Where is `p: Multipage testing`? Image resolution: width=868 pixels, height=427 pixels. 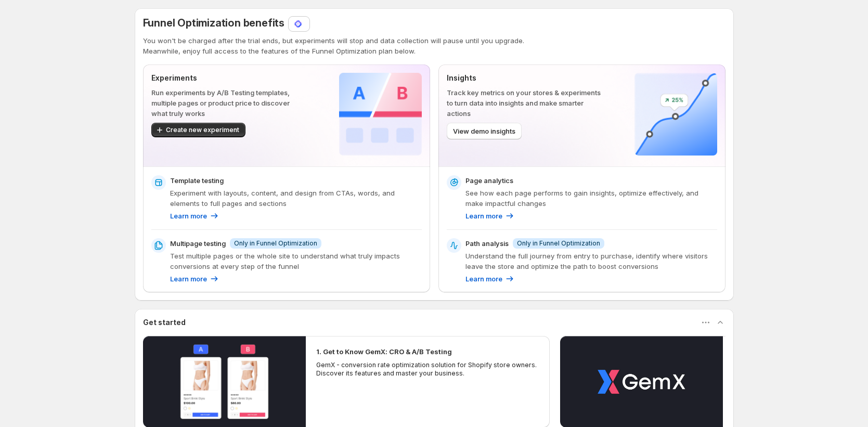
p: Multipage testing is located at coordinates (198, 244).